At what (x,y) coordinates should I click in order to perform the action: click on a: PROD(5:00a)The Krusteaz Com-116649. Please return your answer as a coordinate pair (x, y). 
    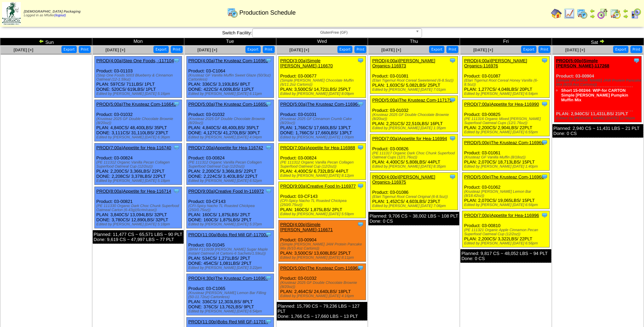
    Looking at the image, I should click on (136, 104).